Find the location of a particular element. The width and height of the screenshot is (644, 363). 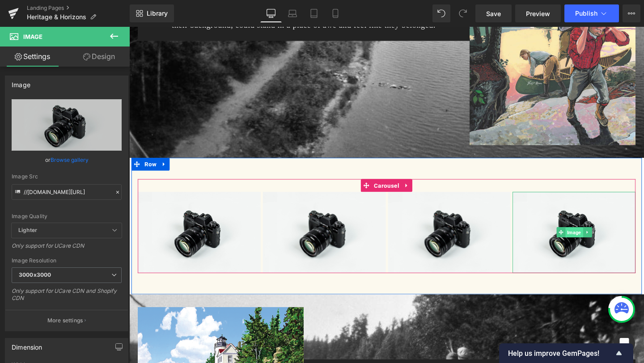

span: Library is located at coordinates (157, 14).